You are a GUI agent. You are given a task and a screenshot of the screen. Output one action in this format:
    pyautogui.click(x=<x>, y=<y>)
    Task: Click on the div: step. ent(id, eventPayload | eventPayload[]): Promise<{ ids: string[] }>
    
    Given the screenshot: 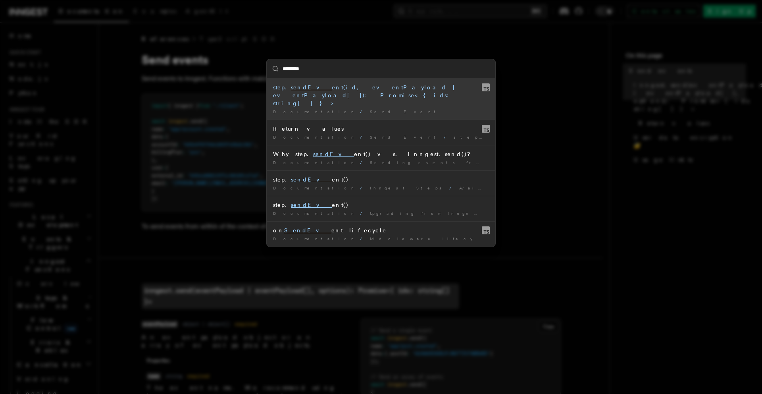 What is the action you would take?
    pyautogui.click(x=381, y=95)
    